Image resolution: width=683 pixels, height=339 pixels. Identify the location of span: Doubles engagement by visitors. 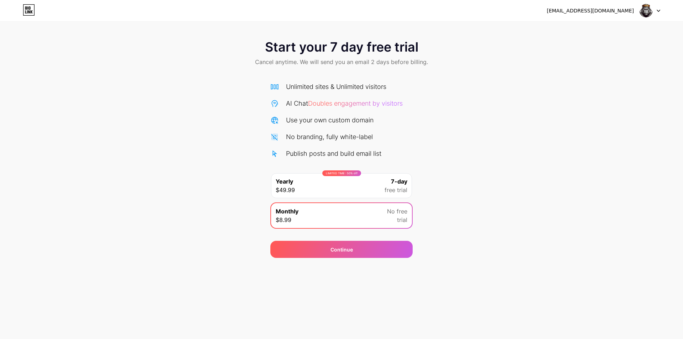
(355, 103).